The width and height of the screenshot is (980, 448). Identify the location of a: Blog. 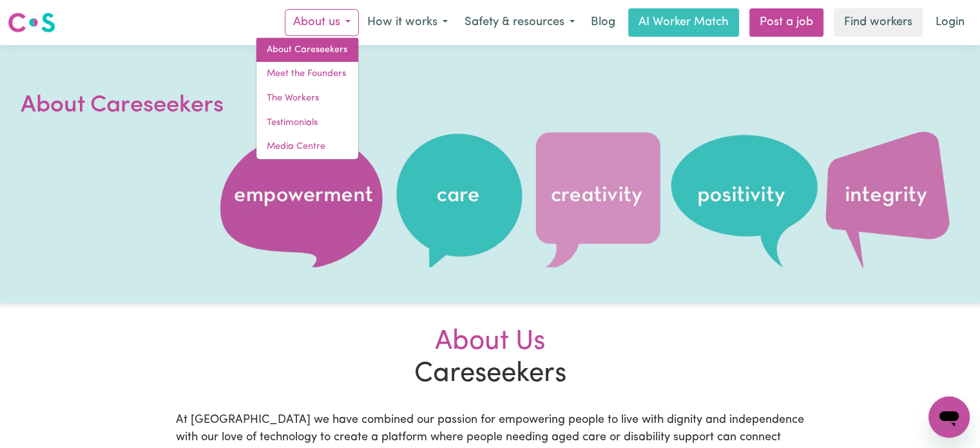
(603, 22).